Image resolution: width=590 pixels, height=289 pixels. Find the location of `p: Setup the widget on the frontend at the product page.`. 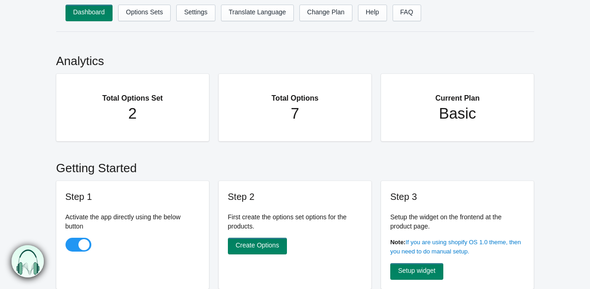

p: Setup the widget on the frontend at the product page. is located at coordinates (458, 221).